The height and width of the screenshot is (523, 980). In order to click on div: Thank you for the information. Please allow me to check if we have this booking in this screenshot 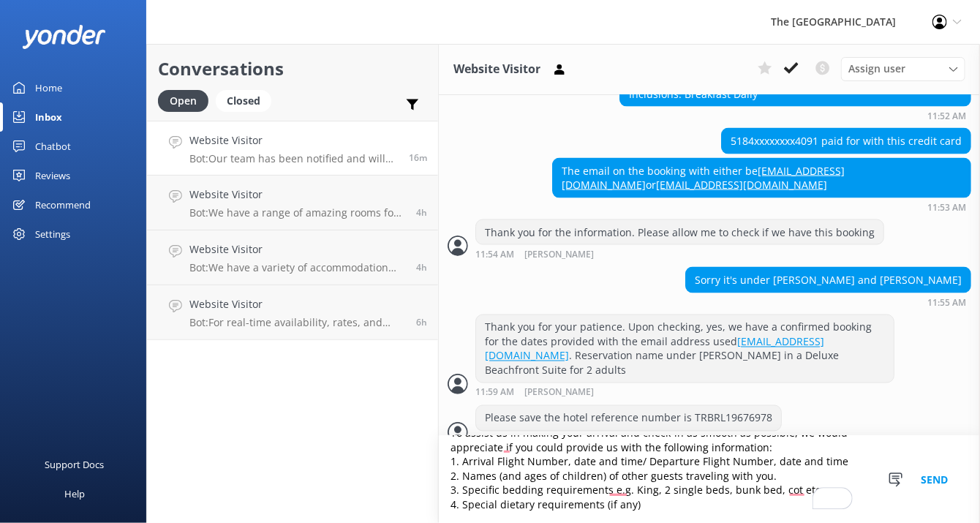, I will do `click(680, 232)`.